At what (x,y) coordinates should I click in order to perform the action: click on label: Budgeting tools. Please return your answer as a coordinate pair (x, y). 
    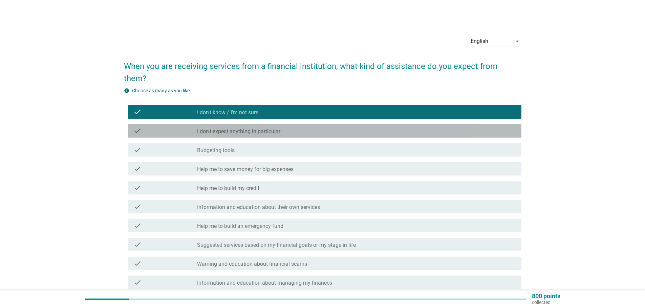
    Looking at the image, I should click on (216, 151).